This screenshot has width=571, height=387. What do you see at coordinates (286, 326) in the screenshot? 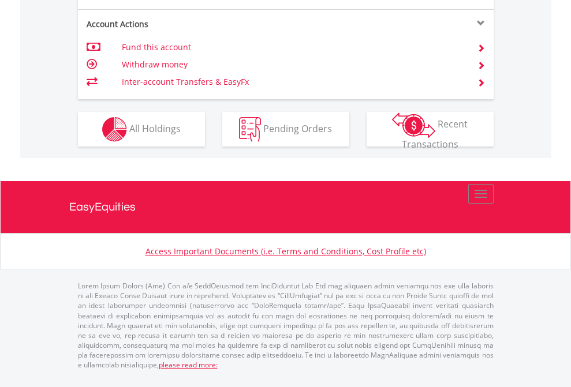
I see `p: Lorem Ipsum Dolors (Ame) Con a/e SeddOeiusmod tem InciDiduntut Lab Etd mag aliquaen admin veniamq...` at bounding box center [286, 326].